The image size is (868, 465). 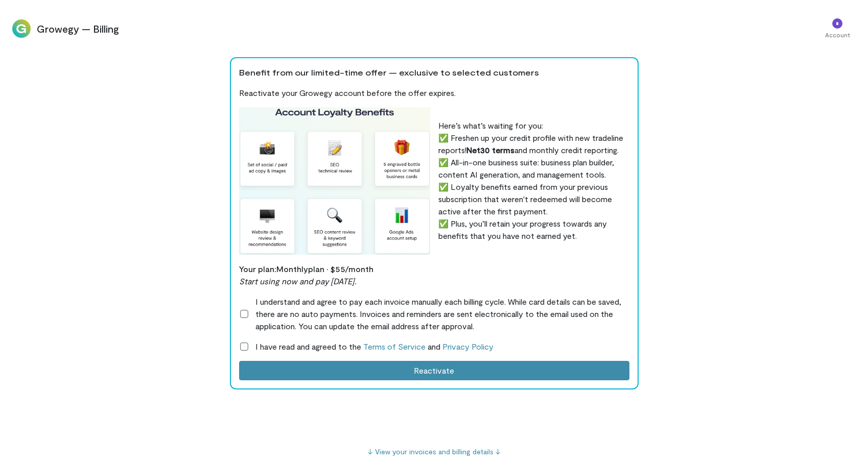 What do you see at coordinates (434, 452) in the screenshot?
I see `a: ↓ View your invoices and billing details ↓` at bounding box center [434, 452].